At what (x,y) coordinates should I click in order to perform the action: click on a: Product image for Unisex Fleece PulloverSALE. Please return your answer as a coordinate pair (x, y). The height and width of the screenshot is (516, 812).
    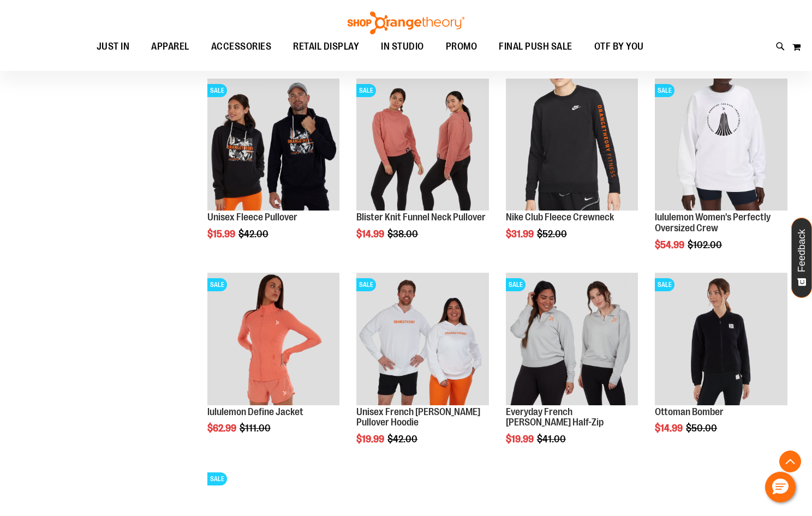
    Looking at the image, I should click on (273, 146).